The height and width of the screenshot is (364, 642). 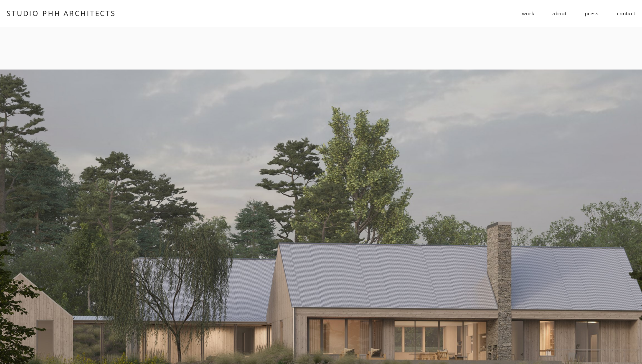 I want to click on a: about, so click(x=560, y=14).